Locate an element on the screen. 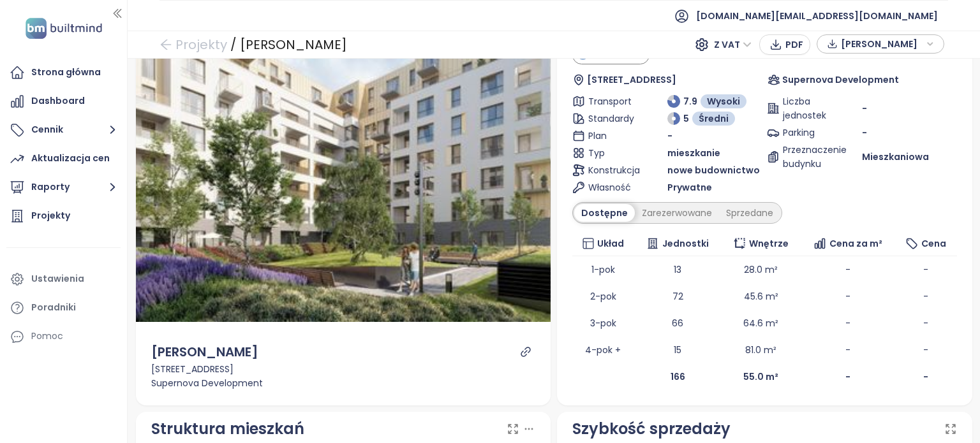 Image resolution: width=980 pixels, height=443 pixels. span: Standardy is located at coordinates (612, 119).